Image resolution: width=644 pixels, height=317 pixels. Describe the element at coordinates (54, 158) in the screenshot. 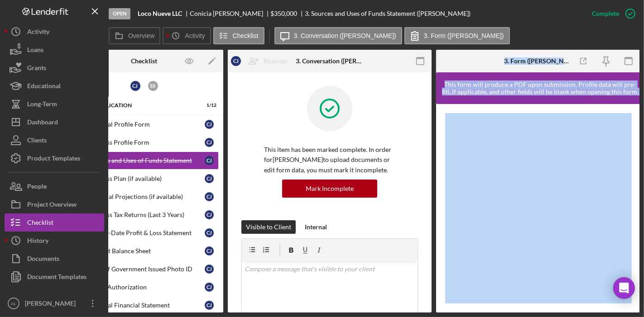

I see `a: Product Templates` at that location.